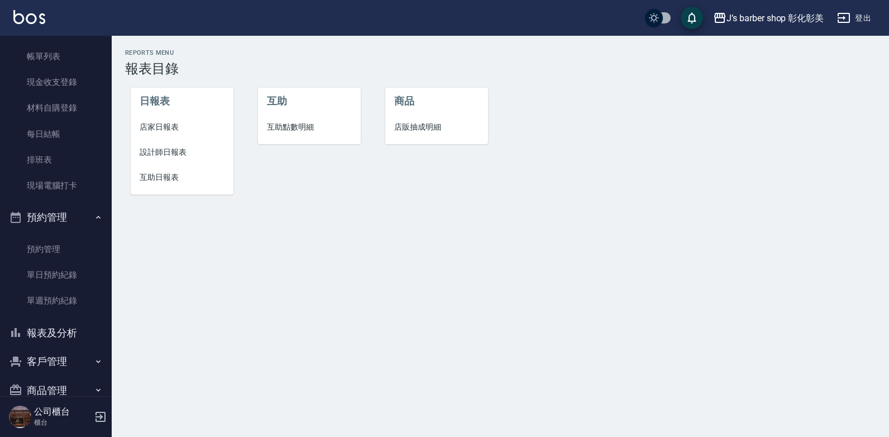 This screenshot has height=437, width=889. What do you see at coordinates (309, 127) in the screenshot?
I see `span: 互助點數明細` at bounding box center [309, 127].